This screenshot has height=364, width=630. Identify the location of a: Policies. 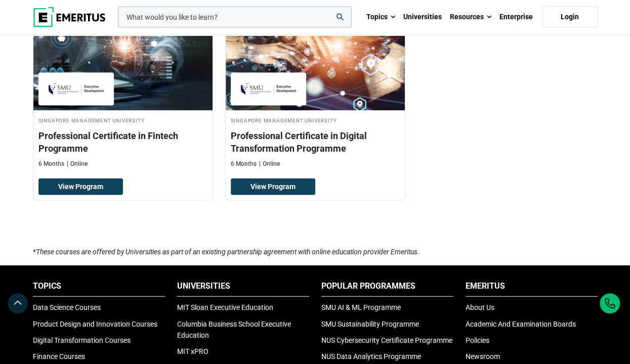
(477, 340).